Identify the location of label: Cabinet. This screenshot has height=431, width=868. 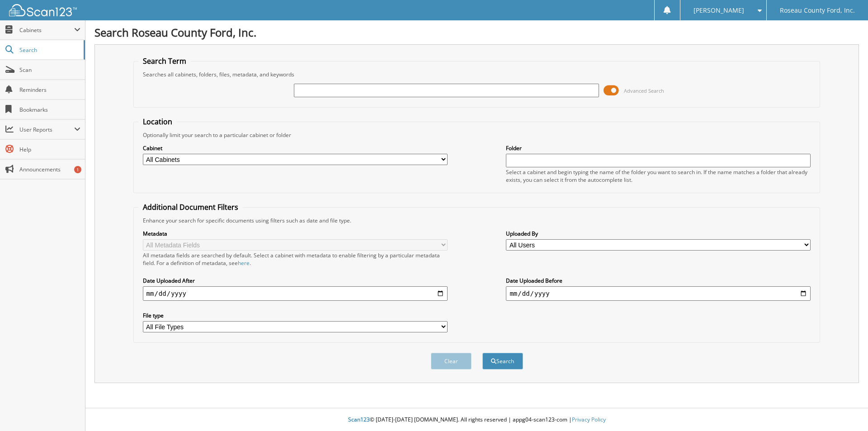
(295, 148).